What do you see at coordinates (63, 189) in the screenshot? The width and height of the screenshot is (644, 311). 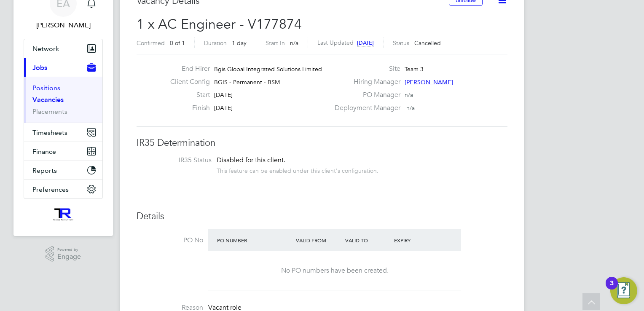 I see `button: Preferences` at bounding box center [63, 189].